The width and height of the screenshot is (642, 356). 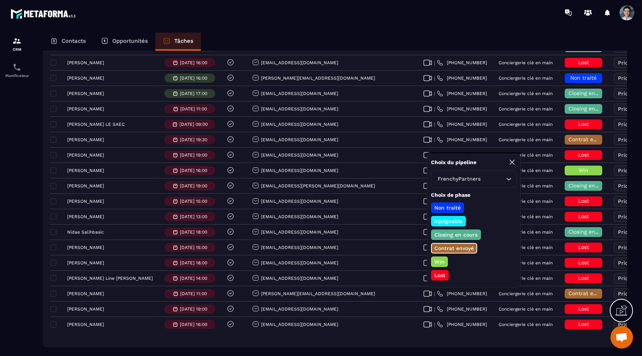 What do you see at coordinates (184, 41) in the screenshot?
I see `p: Tâches` at bounding box center [184, 41].